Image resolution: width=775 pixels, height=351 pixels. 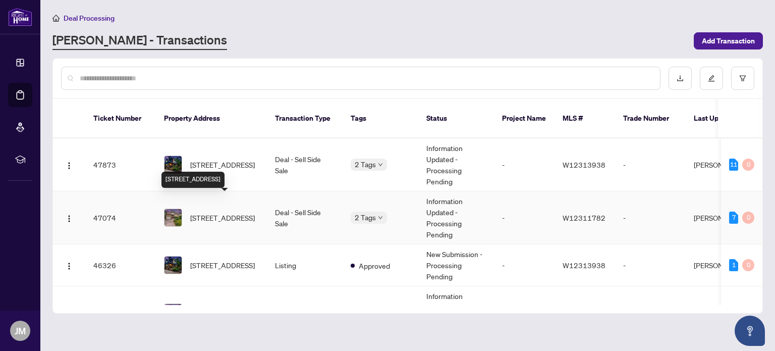 What do you see at coordinates (743, 78) in the screenshot?
I see `button: filter` at bounding box center [743, 78].